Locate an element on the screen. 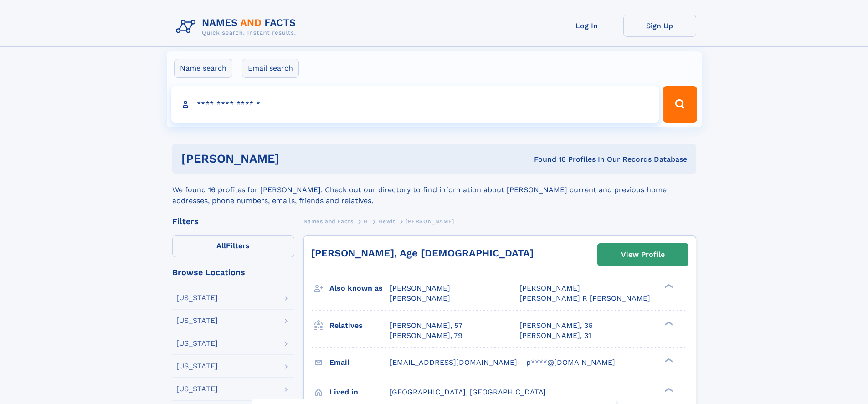  div: Browse Locations is located at coordinates (233, 272).